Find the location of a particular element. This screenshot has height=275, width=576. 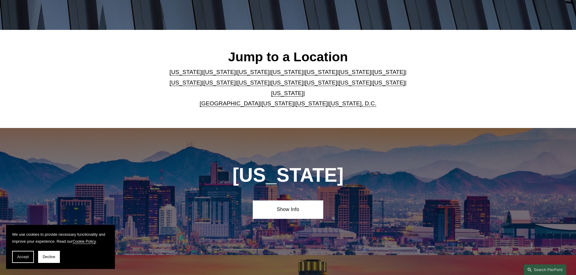

section: Cookie banner is located at coordinates (60, 247).